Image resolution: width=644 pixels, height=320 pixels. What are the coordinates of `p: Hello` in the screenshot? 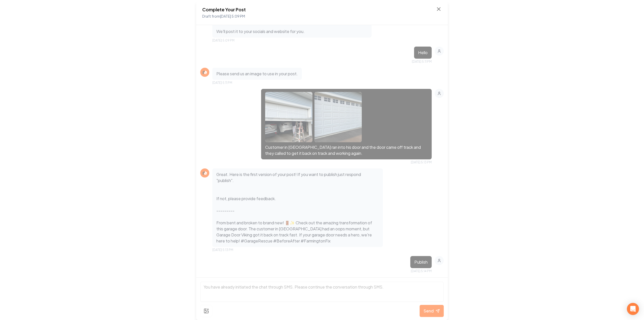 It's located at (423, 53).